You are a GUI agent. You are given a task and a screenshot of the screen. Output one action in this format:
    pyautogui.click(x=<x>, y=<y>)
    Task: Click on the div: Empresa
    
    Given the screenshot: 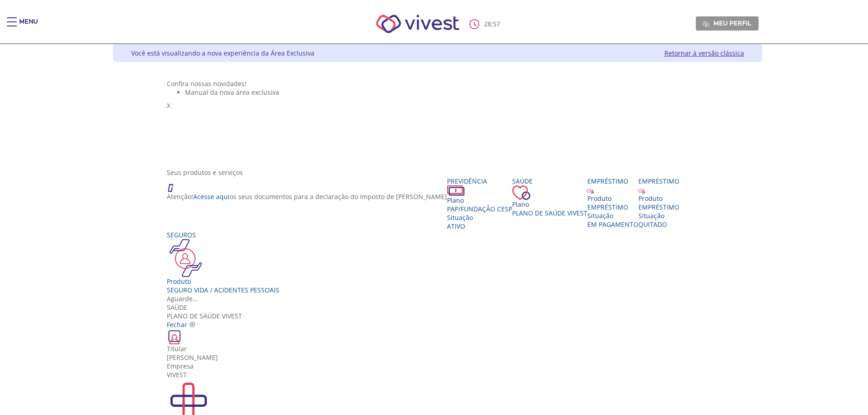 What is the action you would take?
    pyautogui.click(x=438, y=366)
    